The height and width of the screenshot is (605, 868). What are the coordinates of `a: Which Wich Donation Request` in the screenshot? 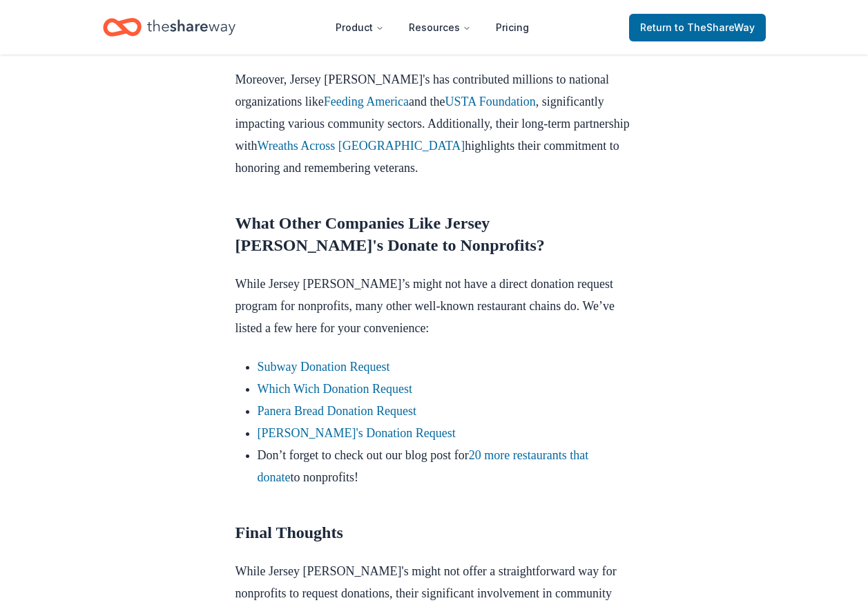 It's located at (335, 389).